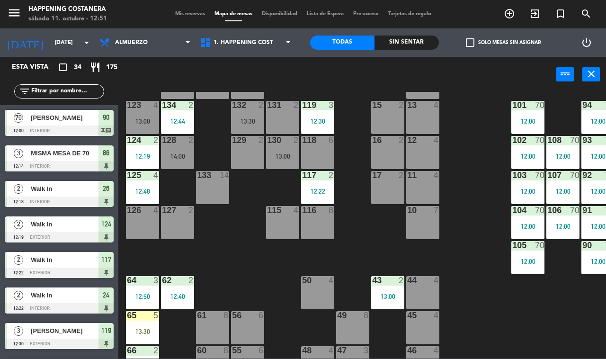 The height and width of the screenshot is (359, 606). I want to click on div: Sin sentar, so click(407, 43).